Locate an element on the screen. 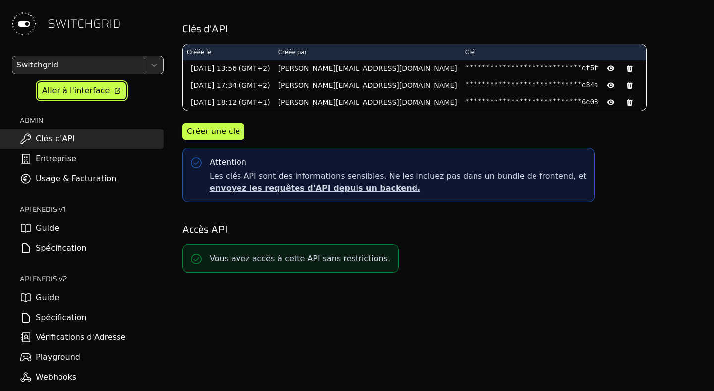  th: Clé is located at coordinates (554, 52).